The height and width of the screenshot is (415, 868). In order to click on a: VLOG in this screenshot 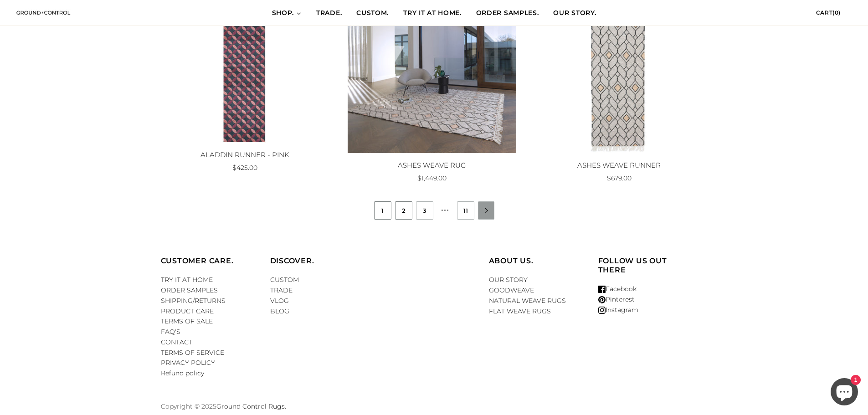, I will do `click(279, 301)`.